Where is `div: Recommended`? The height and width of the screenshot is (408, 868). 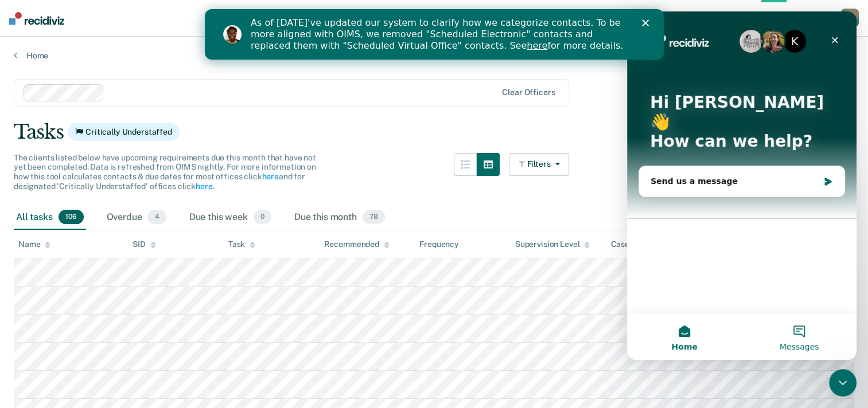 div: Recommended is located at coordinates (356, 244).